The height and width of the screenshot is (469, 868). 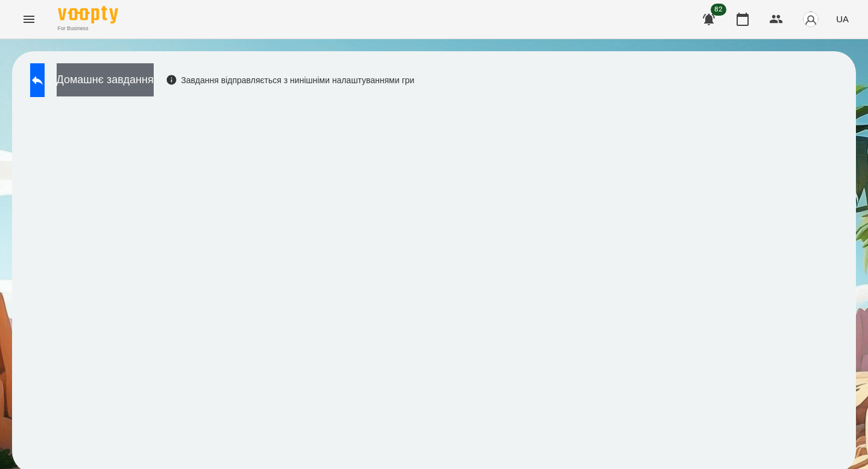 What do you see at coordinates (718, 9) in the screenshot?
I see `span: 82` at bounding box center [718, 9].